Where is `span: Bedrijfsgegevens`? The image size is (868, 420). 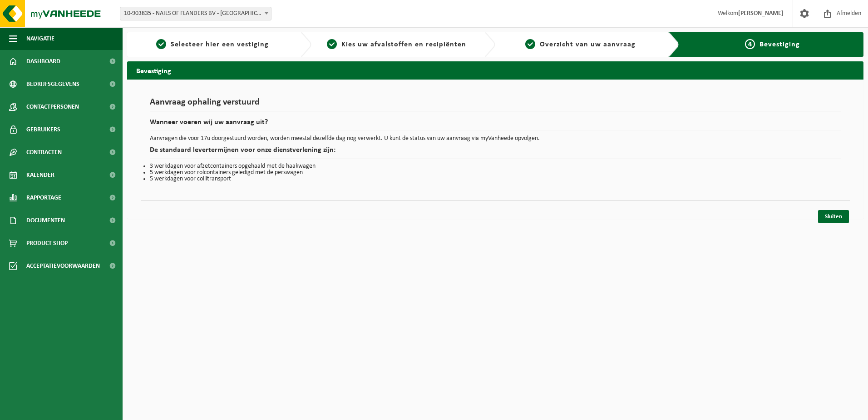 span: Bedrijfsgegevens is located at coordinates (53, 84).